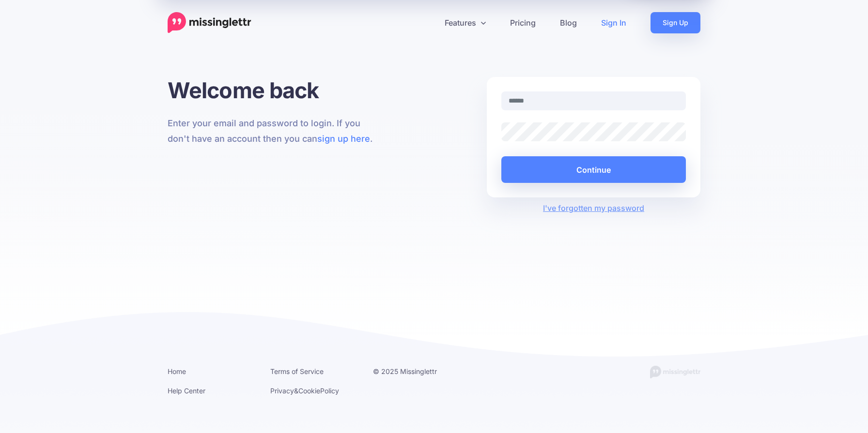 The width and height of the screenshot is (868, 433). Describe the element at coordinates (177, 371) in the screenshot. I see `a: Home` at that location.